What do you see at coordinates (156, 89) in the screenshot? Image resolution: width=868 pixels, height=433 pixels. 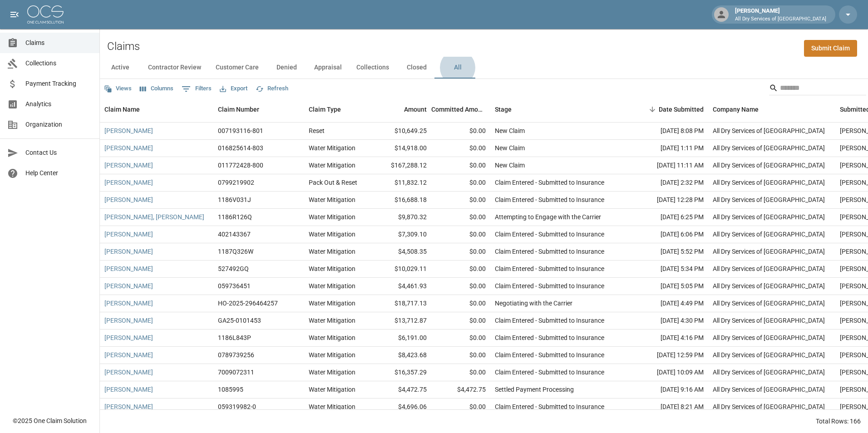 I see `button: Select columns` at bounding box center [156, 89].